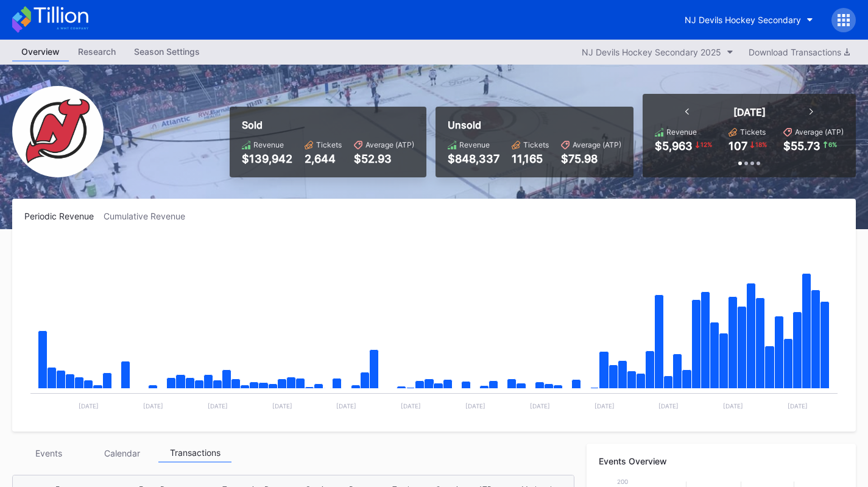 Image resolution: width=868 pixels, height=487 pixels. Describe the element at coordinates (673, 146) in the screenshot. I see `div: $5,963` at that location.